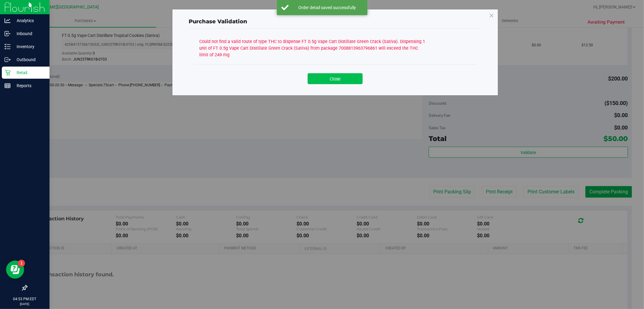  I want to click on p: Analytics, so click(29, 21).